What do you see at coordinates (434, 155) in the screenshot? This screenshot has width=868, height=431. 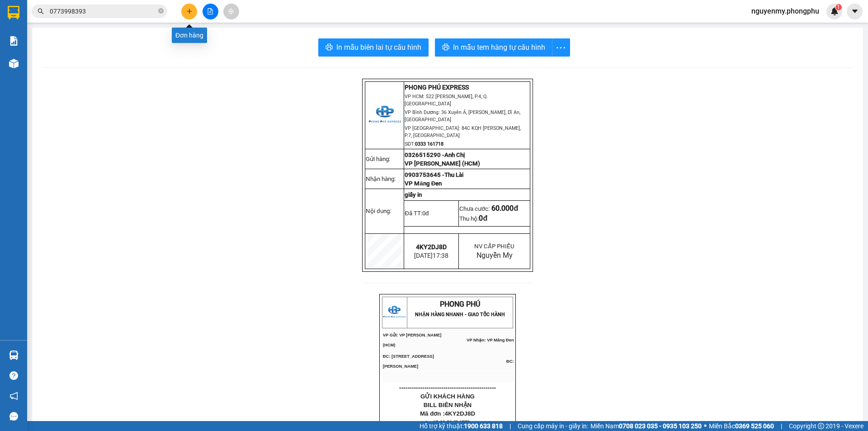 I see `span: 0326515290 -` at bounding box center [434, 155].